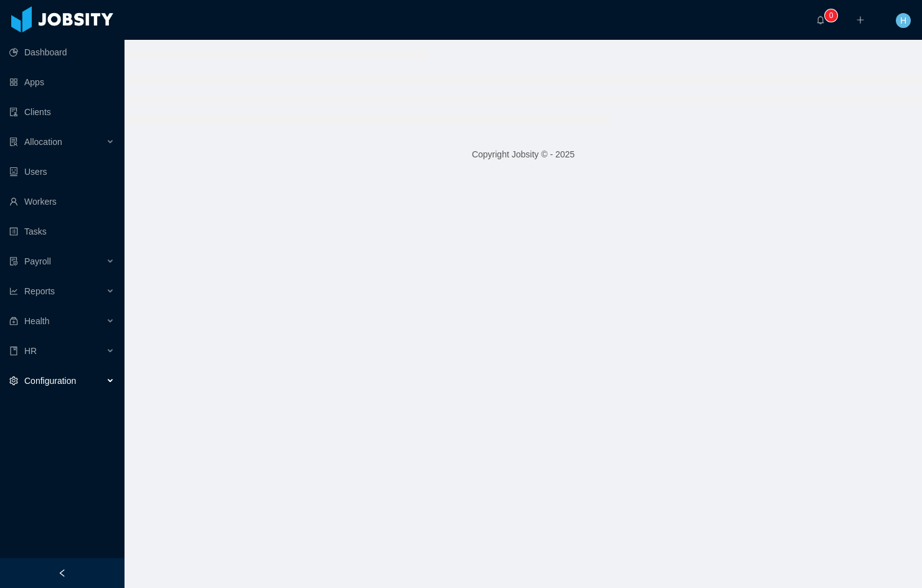 Image resolution: width=922 pixels, height=588 pixels. I want to click on span: HR, so click(31, 351).